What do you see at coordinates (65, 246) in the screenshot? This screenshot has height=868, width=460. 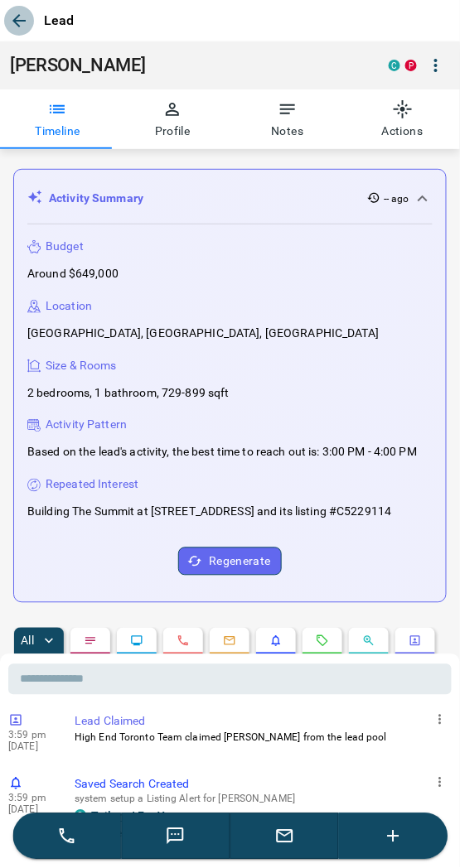 I see `p: Budget` at bounding box center [65, 246].